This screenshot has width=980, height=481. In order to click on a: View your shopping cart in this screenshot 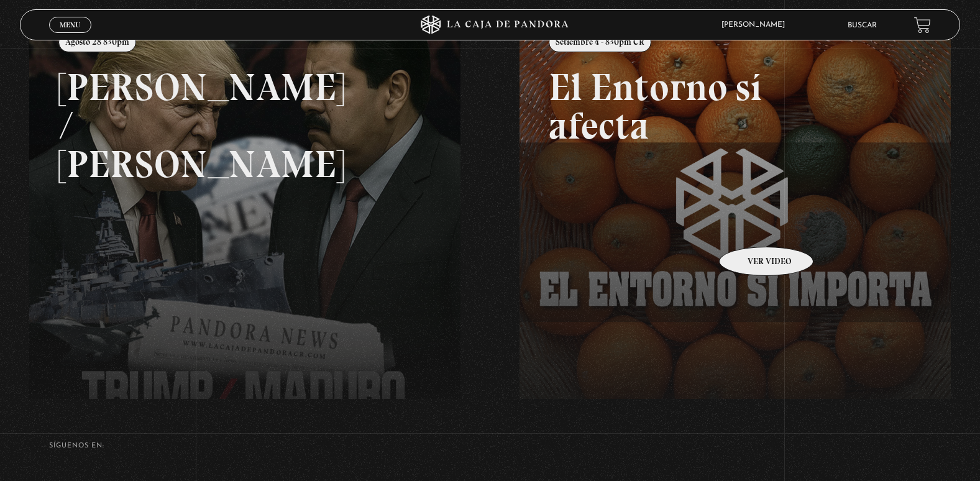, I will do `click(922, 24)`.